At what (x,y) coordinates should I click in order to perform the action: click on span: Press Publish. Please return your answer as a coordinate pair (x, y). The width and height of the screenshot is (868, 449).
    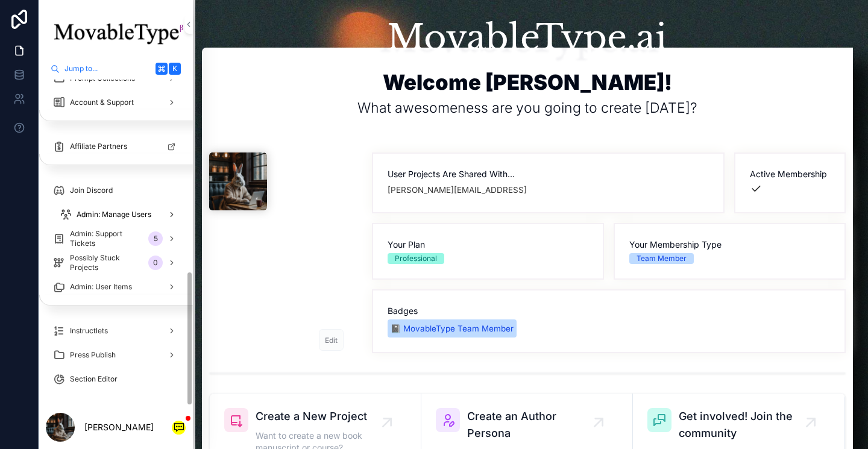
    Looking at the image, I should click on (92, 355).